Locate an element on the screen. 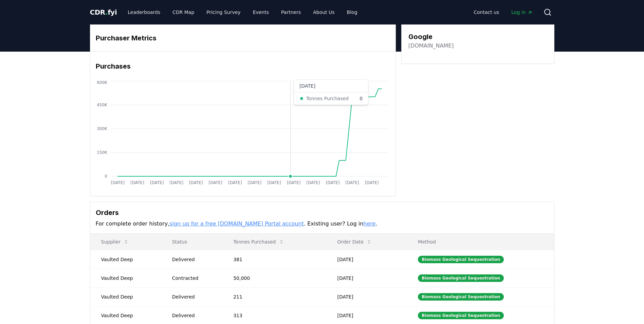 This screenshot has width=644, height=324. tspan: 0 is located at coordinates (106, 176).